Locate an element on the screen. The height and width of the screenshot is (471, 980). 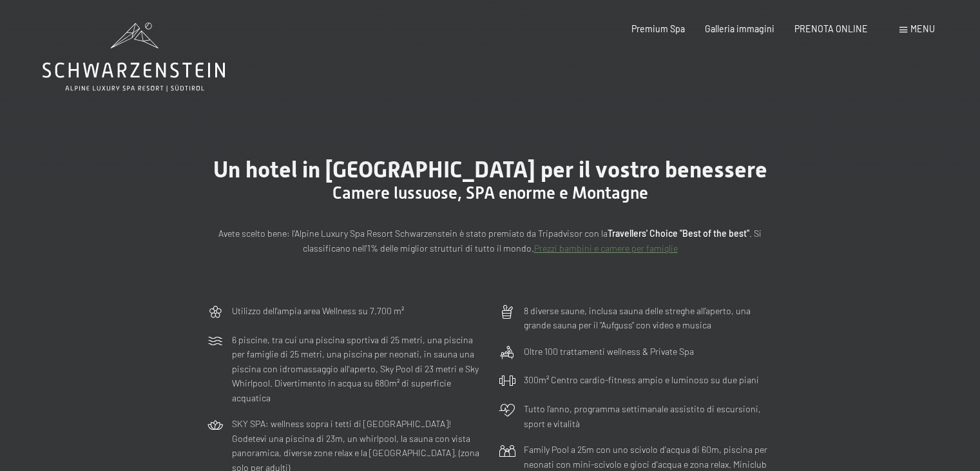
p: Tutto l’anno, programma settimanale assistito di escursioni, sport e vitalità is located at coordinates (649, 416).